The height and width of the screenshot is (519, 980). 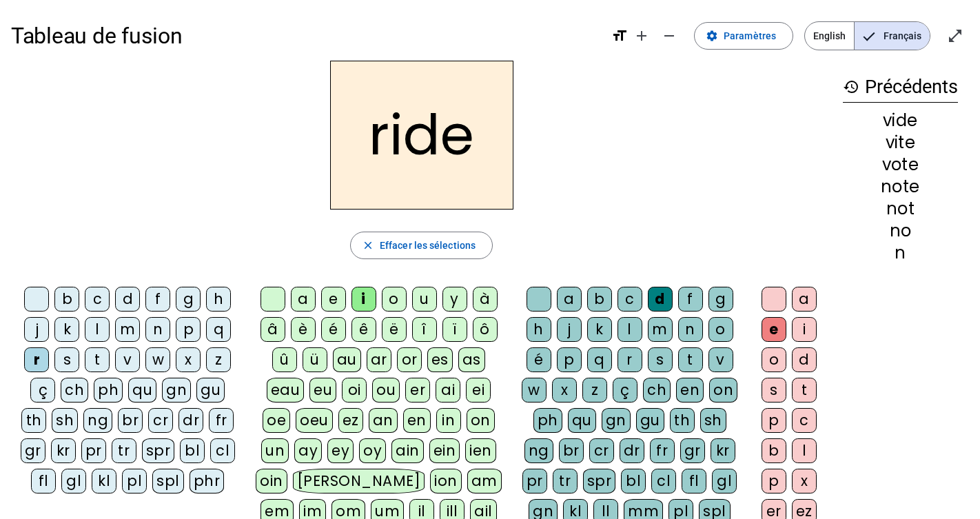 I want to click on div: tr, so click(x=124, y=451).